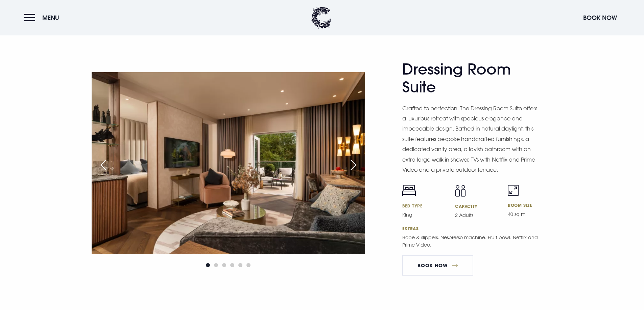 The image size is (644, 310). What do you see at coordinates (208, 265) in the screenshot?
I see `span: Go to slide 1` at bounding box center [208, 265].